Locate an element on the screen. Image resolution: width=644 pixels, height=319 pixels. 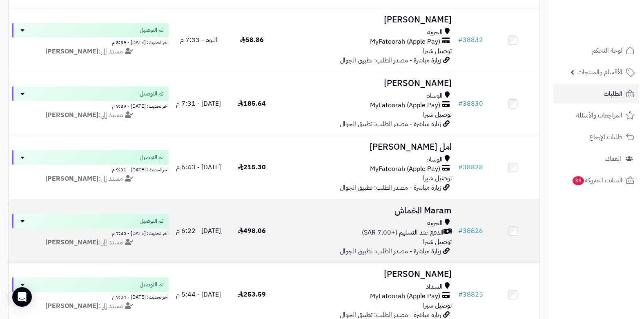
a: #38826 is located at coordinates (471, 231).